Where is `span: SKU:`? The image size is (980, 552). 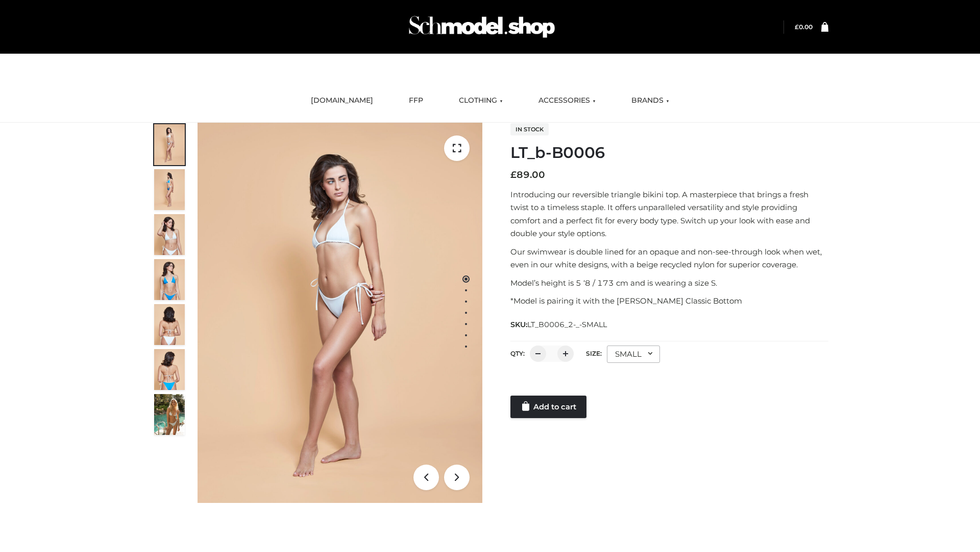 span: SKU: is located at coordinates (559, 324).